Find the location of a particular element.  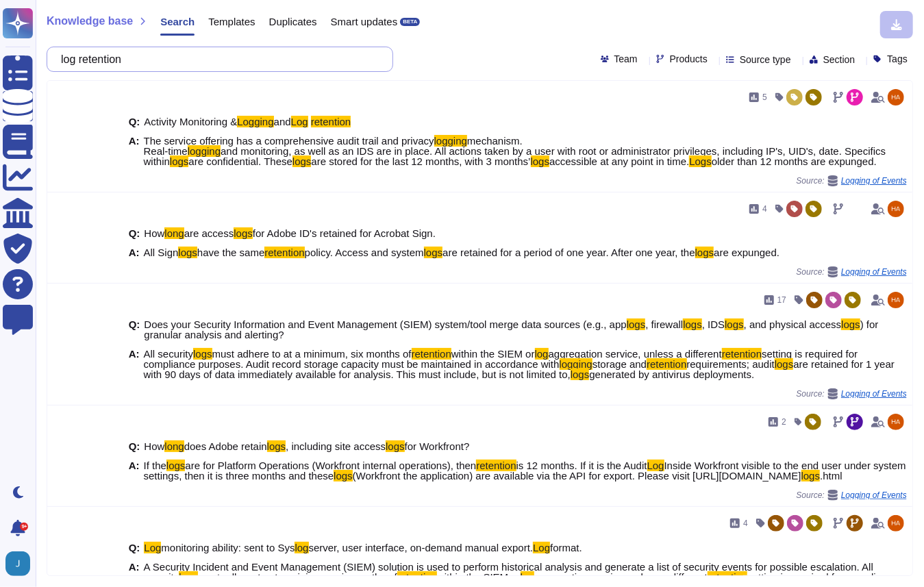

span: How is located at coordinates (154, 446).